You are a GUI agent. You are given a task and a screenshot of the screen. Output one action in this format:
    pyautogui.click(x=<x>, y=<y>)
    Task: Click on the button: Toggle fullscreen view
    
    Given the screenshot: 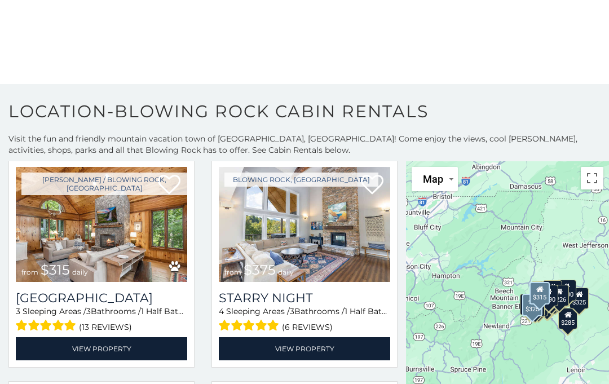 What is the action you would take?
    pyautogui.click(x=592, y=178)
    